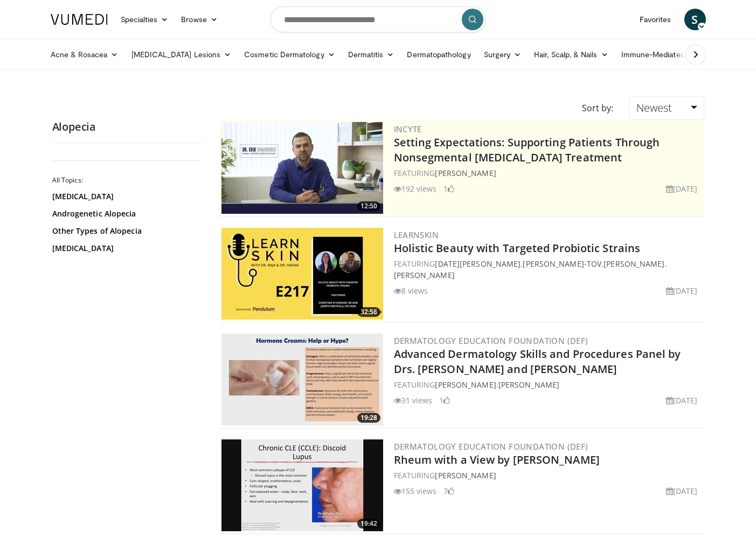  I want to click on a: 19:28, so click(302, 379).